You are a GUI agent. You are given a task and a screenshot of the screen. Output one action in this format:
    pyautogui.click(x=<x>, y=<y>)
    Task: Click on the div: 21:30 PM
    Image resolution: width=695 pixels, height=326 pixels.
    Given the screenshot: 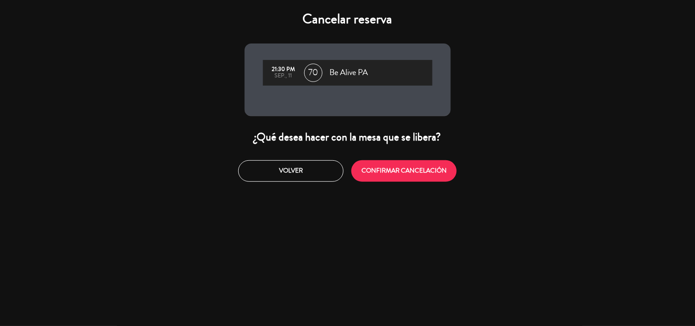 What is the action you would take?
    pyautogui.click(x=283, y=70)
    